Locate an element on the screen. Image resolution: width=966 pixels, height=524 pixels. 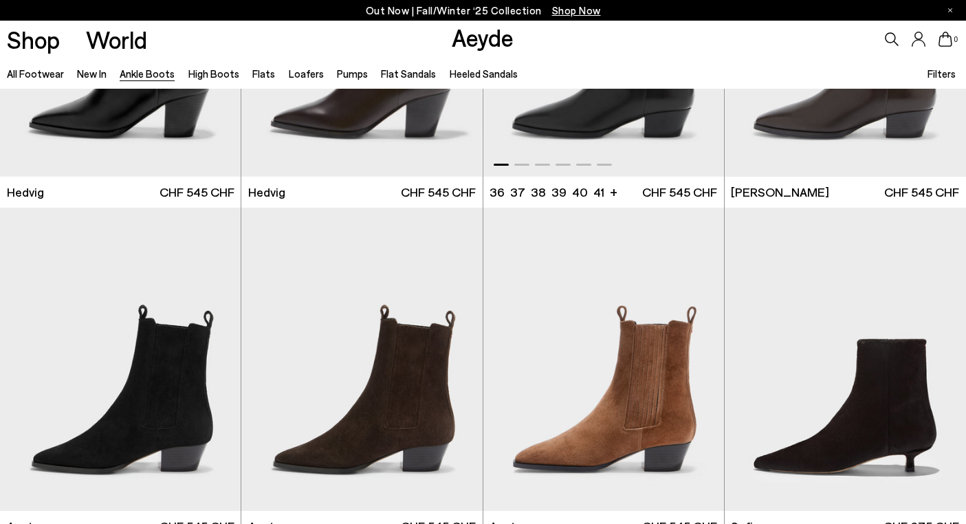
li: 38 is located at coordinates (539, 192).